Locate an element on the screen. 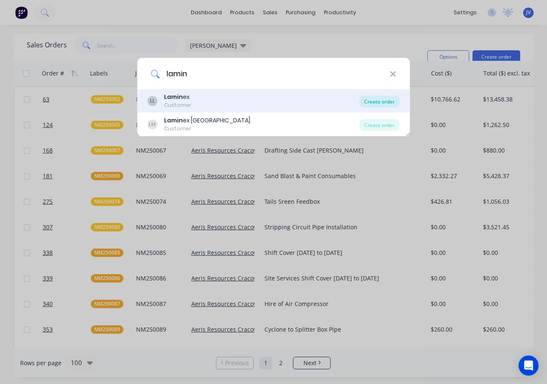  div: Open Intercom Messenger is located at coordinates (529, 365).